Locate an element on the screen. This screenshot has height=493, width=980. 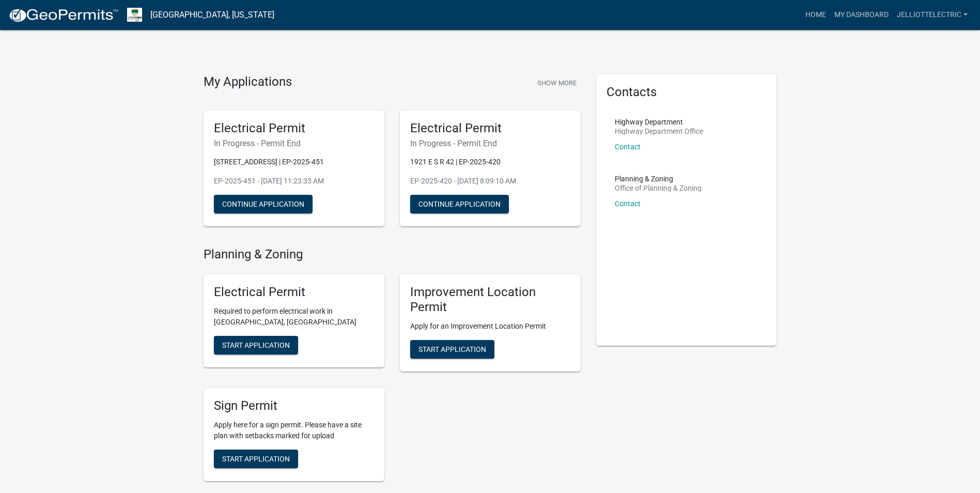
h5: Contacts is located at coordinates (687, 92).